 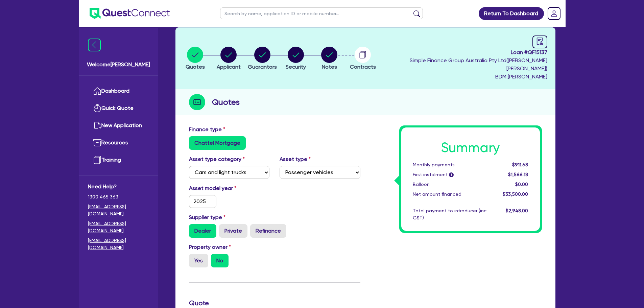 I want to click on label: Asset type category, so click(x=216, y=159).